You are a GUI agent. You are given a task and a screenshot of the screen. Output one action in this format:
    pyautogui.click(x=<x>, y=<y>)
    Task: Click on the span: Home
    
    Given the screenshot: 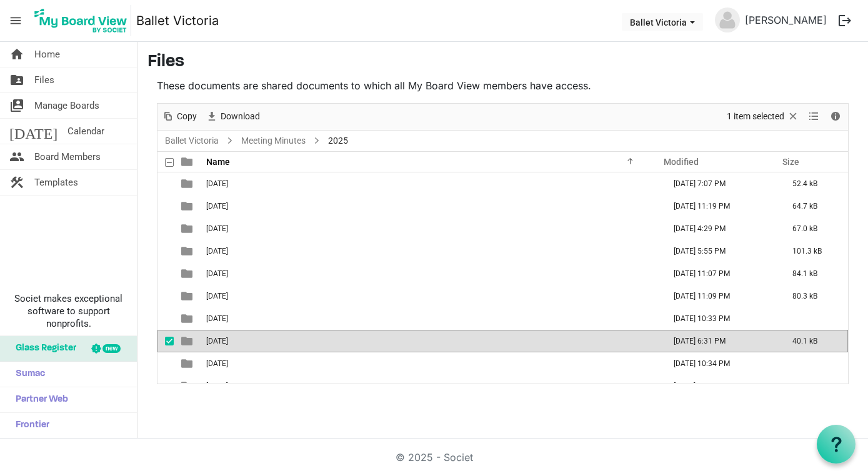 What is the action you would take?
    pyautogui.click(x=47, y=55)
    